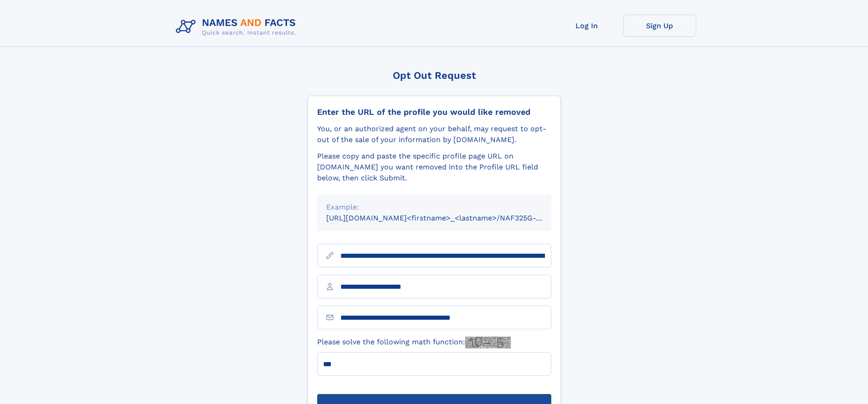 The image size is (868, 404). Describe the element at coordinates (434, 208) in the screenshot. I see `div: Example:` at that location.